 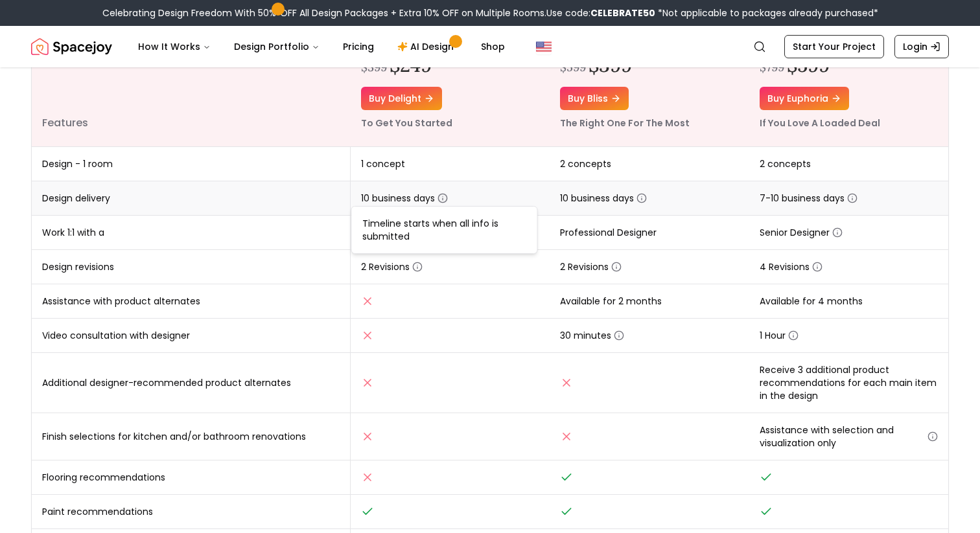 I want to click on span: *Not applicable to packages already purchased*, so click(x=767, y=13).